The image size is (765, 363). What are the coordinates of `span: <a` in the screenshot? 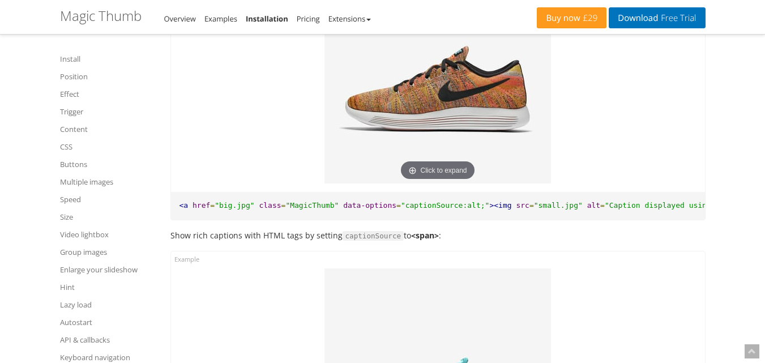 It's located at (184, 205).